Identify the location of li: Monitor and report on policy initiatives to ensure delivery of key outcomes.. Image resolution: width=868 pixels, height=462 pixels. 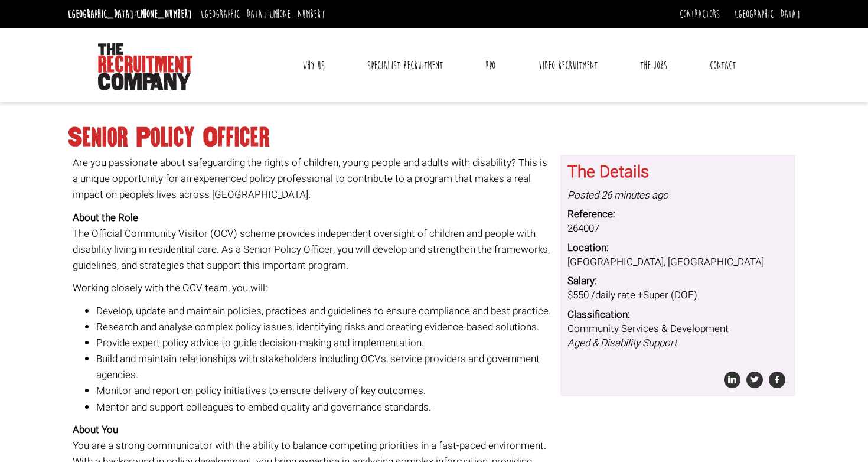
(324, 391).